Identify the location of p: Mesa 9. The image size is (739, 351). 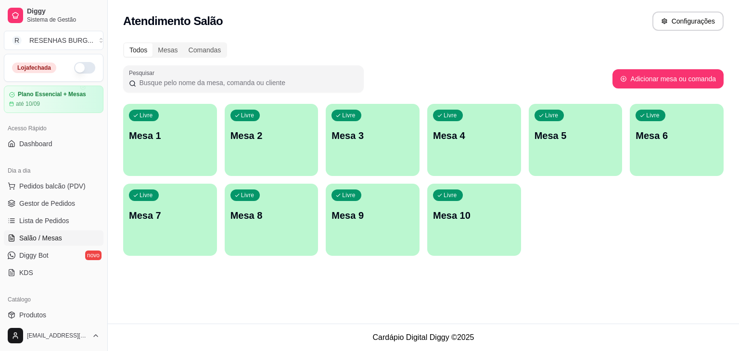
(372, 215).